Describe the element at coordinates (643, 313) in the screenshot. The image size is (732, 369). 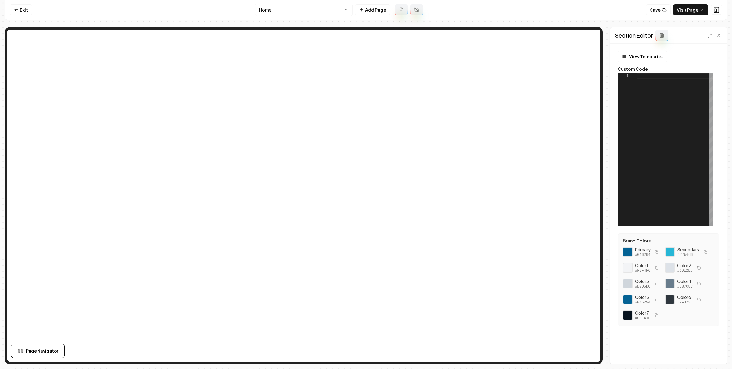
I see `span: Color 7` at that location.